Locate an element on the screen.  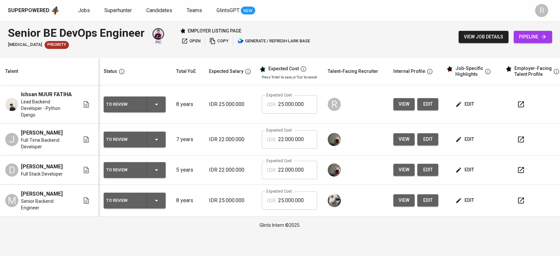
div: J is located at coordinates (12, 139).